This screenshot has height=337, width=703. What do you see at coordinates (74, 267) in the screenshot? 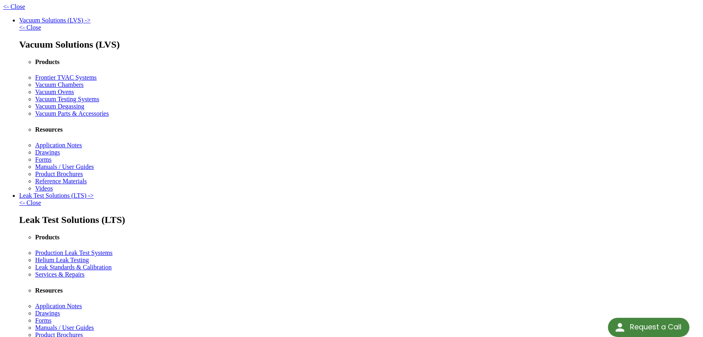
I see `a: Leak Standards & Calibration` at bounding box center [74, 267].